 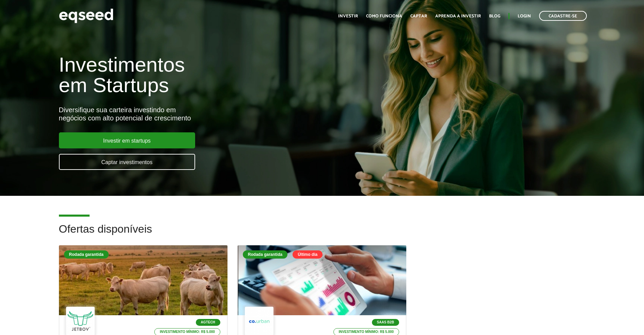 What do you see at coordinates (563, 16) in the screenshot?
I see `a: Cadastre-se` at bounding box center [563, 16].